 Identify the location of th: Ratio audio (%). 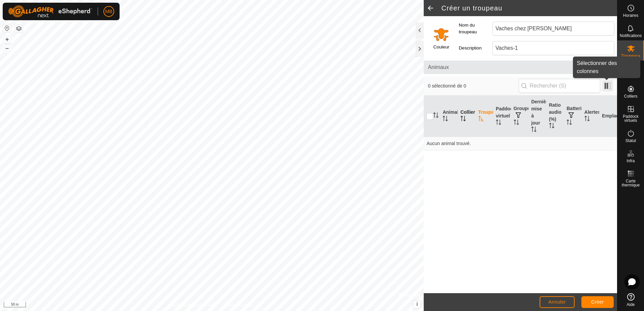
(555, 116).